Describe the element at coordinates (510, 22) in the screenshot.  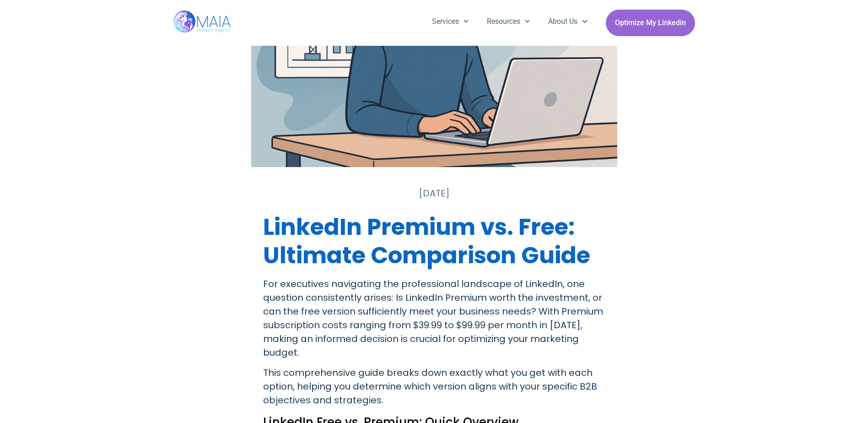
I see `nav: Menu` at that location.